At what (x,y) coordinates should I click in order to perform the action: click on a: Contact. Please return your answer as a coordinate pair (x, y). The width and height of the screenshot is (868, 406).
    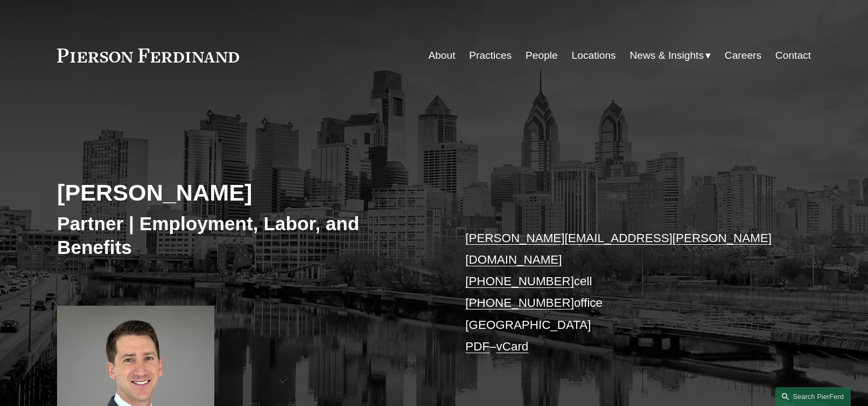
    Looking at the image, I should click on (793, 56).